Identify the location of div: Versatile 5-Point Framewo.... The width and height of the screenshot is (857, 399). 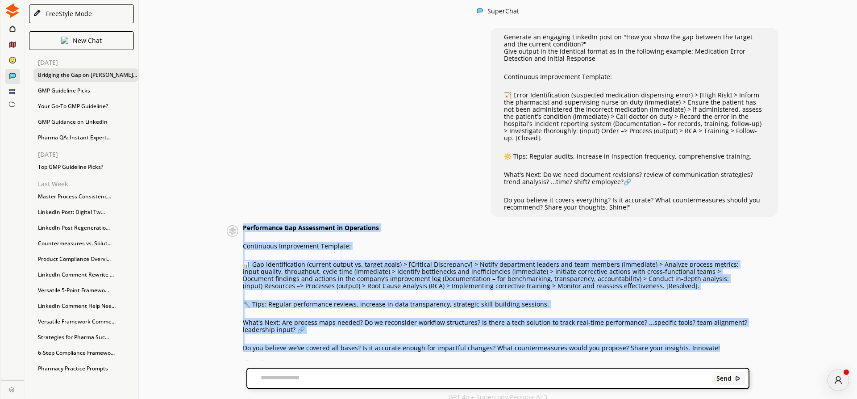
(86, 290).